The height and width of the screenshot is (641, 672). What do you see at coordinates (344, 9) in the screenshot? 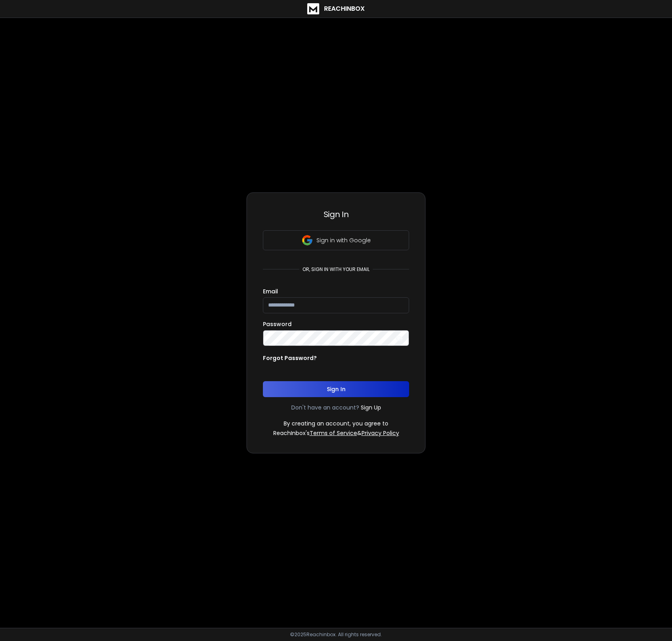
I see `h1: ReachInbox` at bounding box center [344, 9].